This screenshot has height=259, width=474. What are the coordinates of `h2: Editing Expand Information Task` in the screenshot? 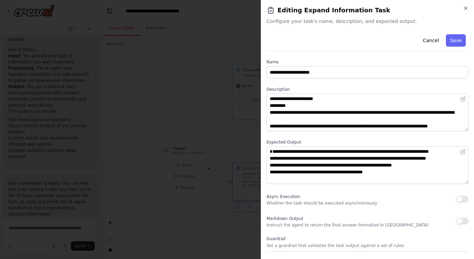 It's located at (367, 10).